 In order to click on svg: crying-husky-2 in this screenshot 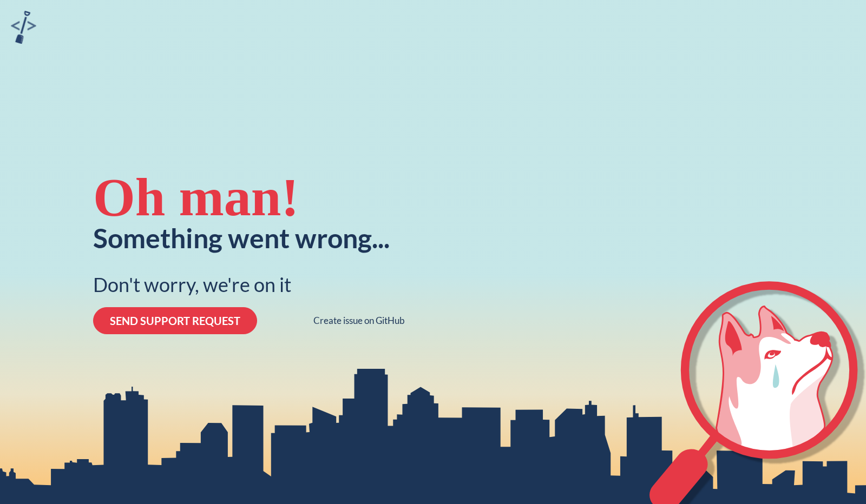, I will do `click(758, 393)`.